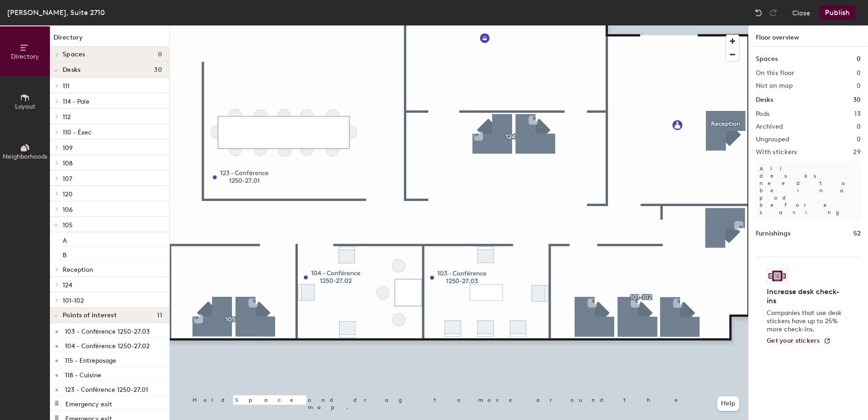  I want to click on h1: Floor overview, so click(808, 36).